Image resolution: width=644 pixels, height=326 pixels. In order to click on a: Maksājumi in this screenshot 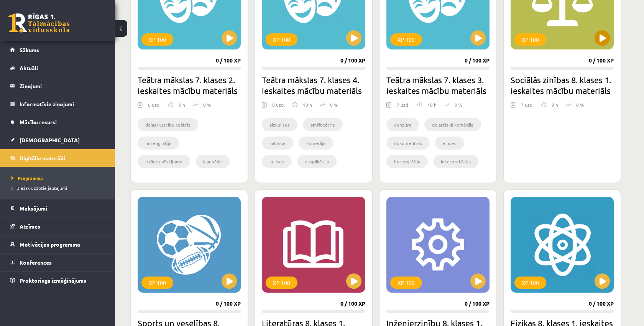, I will do `click(58, 208)`.